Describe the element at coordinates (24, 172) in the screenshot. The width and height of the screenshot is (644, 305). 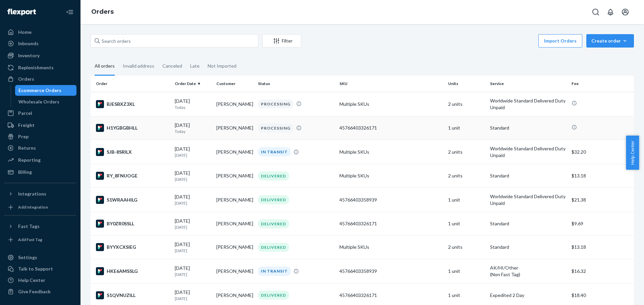
I see `div: Billing` at that location.